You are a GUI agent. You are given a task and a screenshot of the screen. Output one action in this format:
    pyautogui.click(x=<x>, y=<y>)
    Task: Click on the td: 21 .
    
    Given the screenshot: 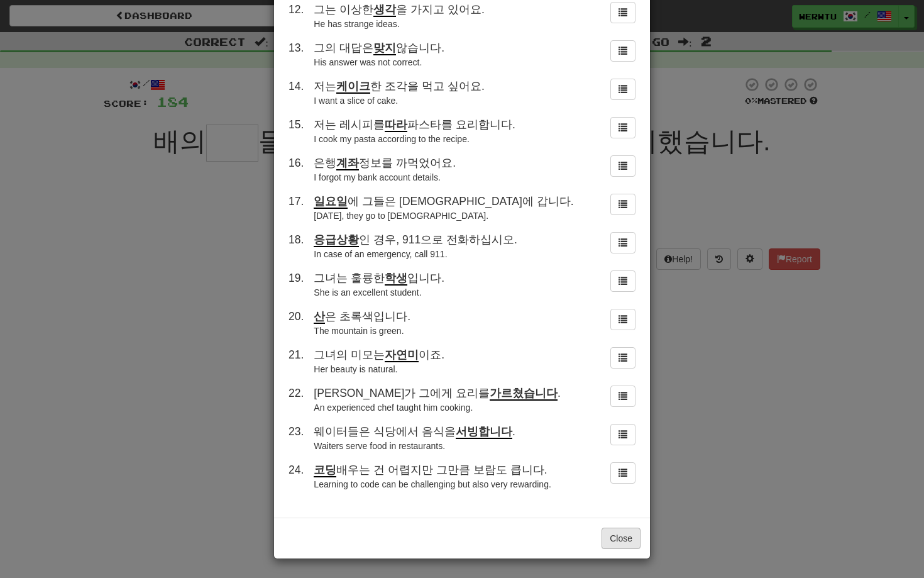 What is the action you would take?
    pyautogui.click(x=296, y=361)
    